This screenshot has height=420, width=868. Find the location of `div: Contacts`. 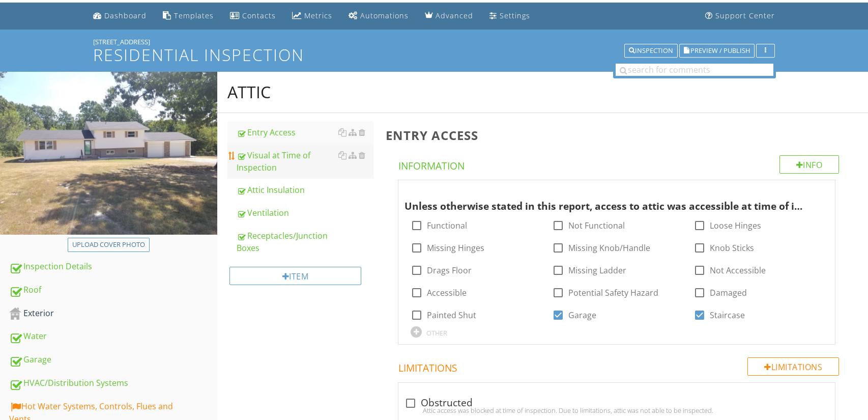

div: Contacts is located at coordinates (259, 15).